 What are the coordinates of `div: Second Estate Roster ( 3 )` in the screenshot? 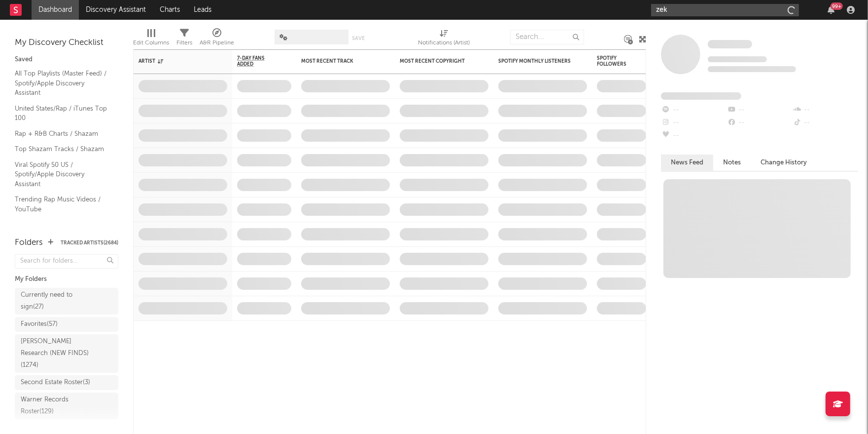 It's located at (55, 382).